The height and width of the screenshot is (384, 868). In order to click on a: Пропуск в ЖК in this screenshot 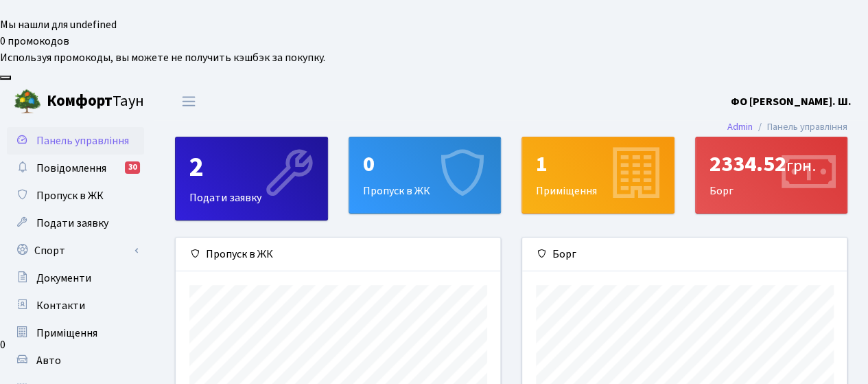, I will do `click(75, 196)`.